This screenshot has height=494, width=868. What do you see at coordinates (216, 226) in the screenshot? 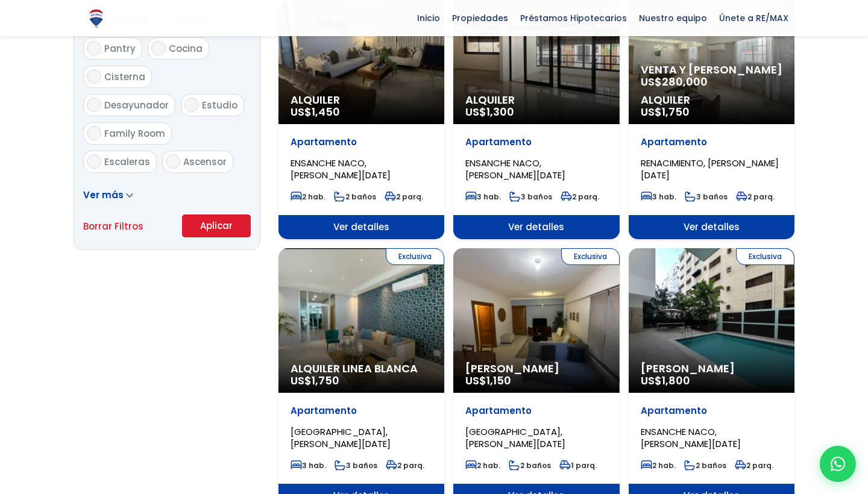
I see `button: Aplicar` at bounding box center [216, 226].